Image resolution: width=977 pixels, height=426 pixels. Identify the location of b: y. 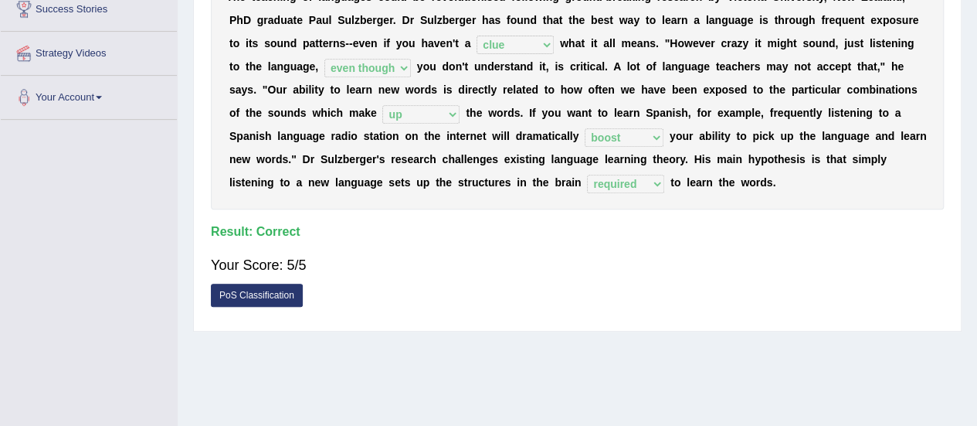
(746, 43).